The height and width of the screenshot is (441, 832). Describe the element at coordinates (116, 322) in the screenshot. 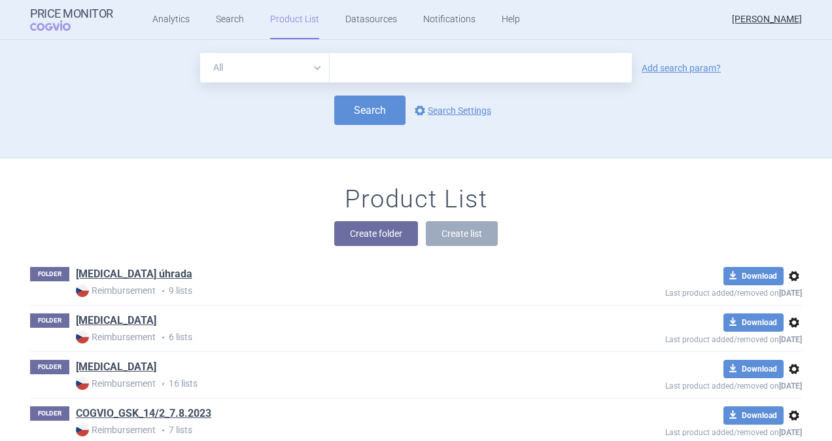

I see `h1: Avodart` at that location.